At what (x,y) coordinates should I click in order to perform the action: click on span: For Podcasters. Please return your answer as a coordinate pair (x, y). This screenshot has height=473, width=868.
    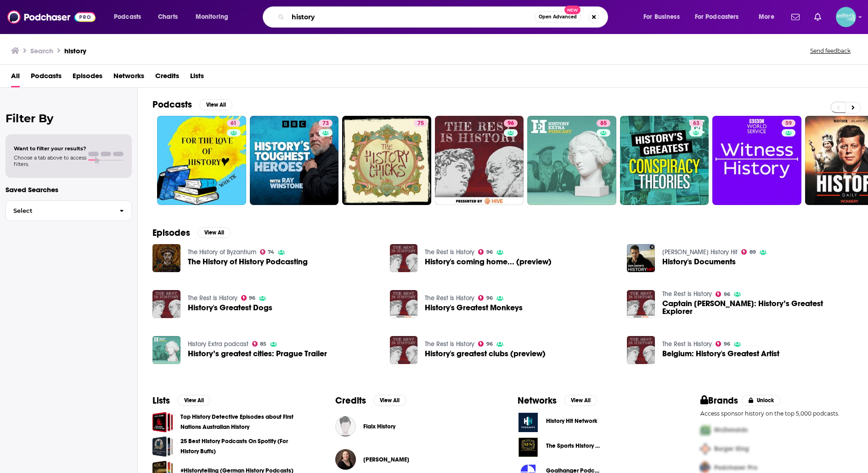
    Looking at the image, I should click on (717, 17).